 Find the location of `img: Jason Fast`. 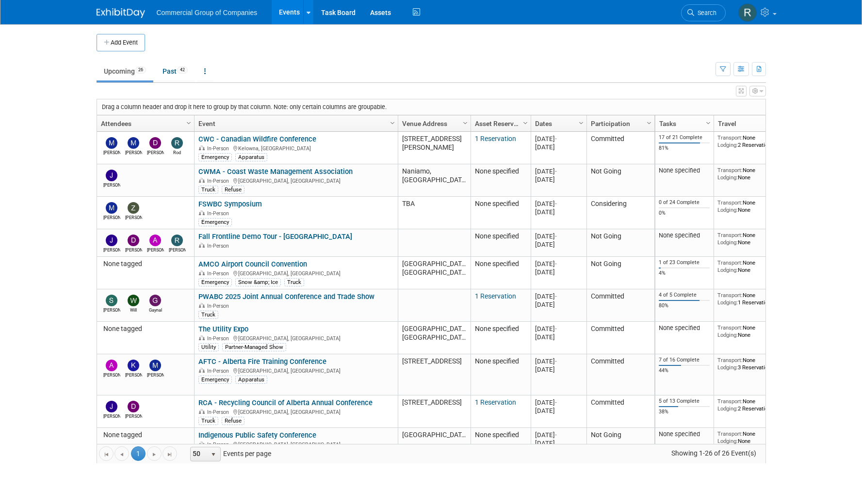

img: Jason Fast is located at coordinates (112, 176).